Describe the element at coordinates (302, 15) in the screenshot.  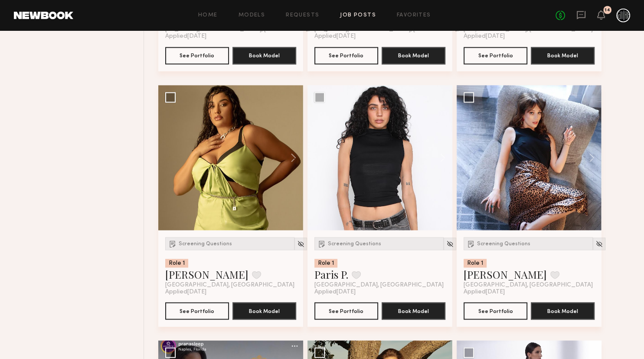
I see `a: Requests` at that location.